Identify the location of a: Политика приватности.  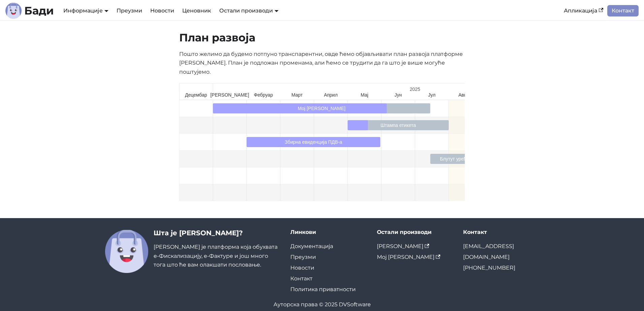
(323, 289).